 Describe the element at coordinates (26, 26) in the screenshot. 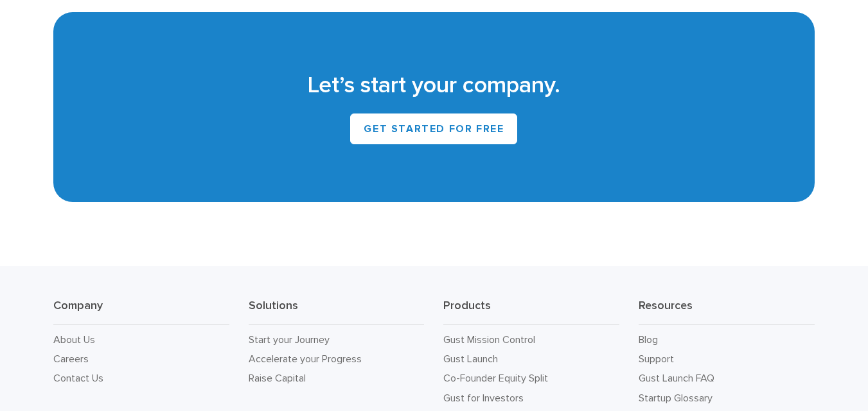

I see `img: logo_orange.svg` at that location.